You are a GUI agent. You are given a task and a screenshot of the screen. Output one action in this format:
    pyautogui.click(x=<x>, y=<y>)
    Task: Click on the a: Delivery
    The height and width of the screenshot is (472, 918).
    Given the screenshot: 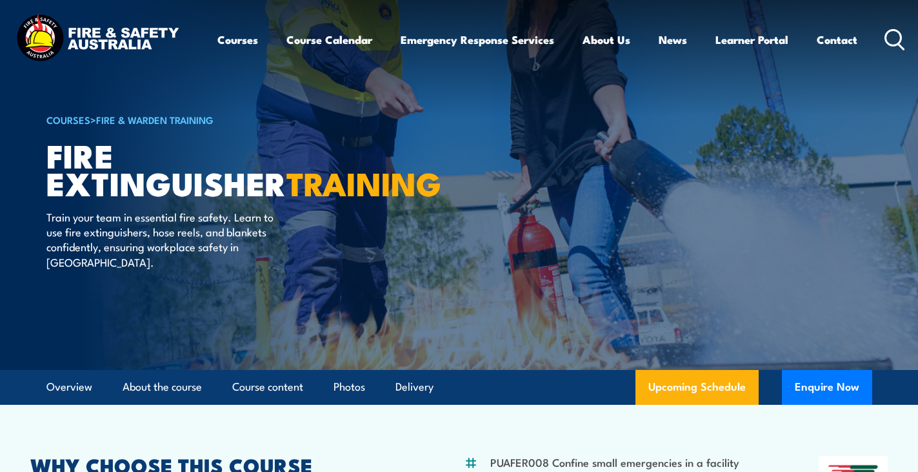 What is the action you would take?
    pyautogui.click(x=414, y=386)
    